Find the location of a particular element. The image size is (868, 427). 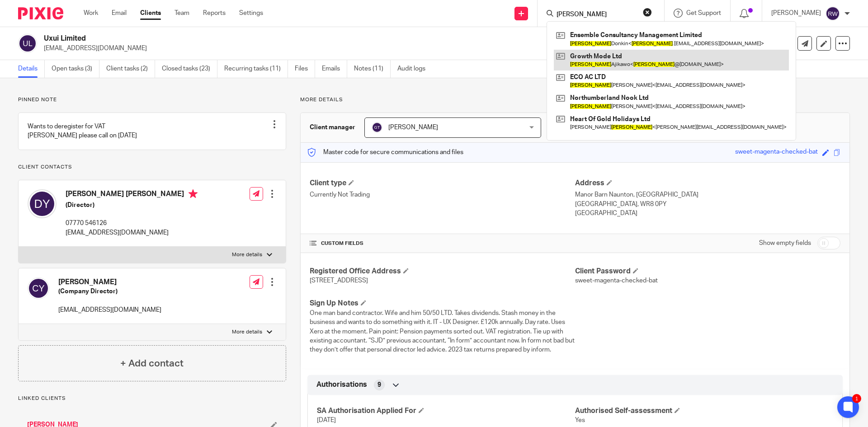

a: Clients is located at coordinates (151, 13).